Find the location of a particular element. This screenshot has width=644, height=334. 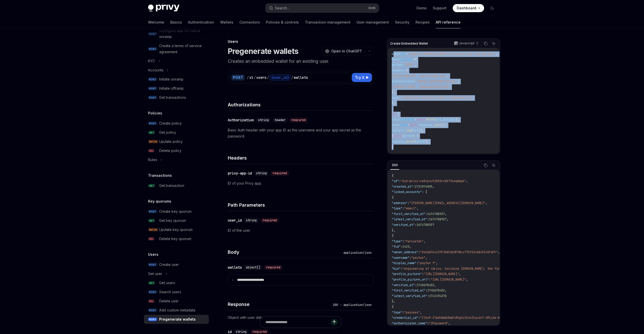

a: POSTAdd custom metadata is located at coordinates (176, 311).